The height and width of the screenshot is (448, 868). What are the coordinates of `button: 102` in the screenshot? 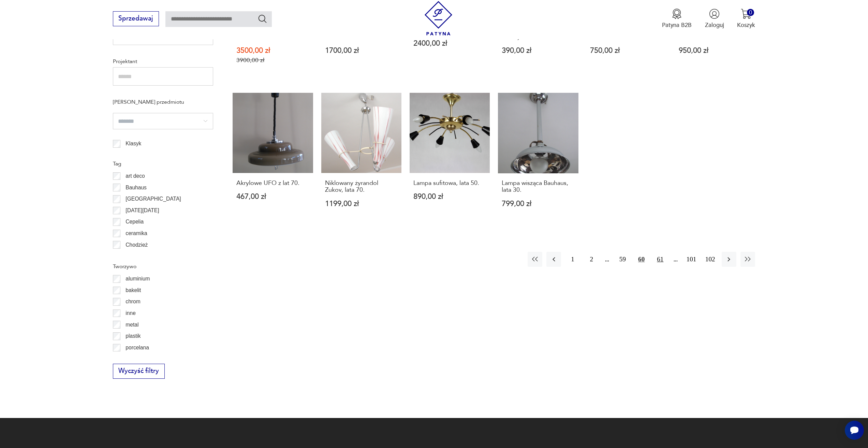 It's located at (710, 259).